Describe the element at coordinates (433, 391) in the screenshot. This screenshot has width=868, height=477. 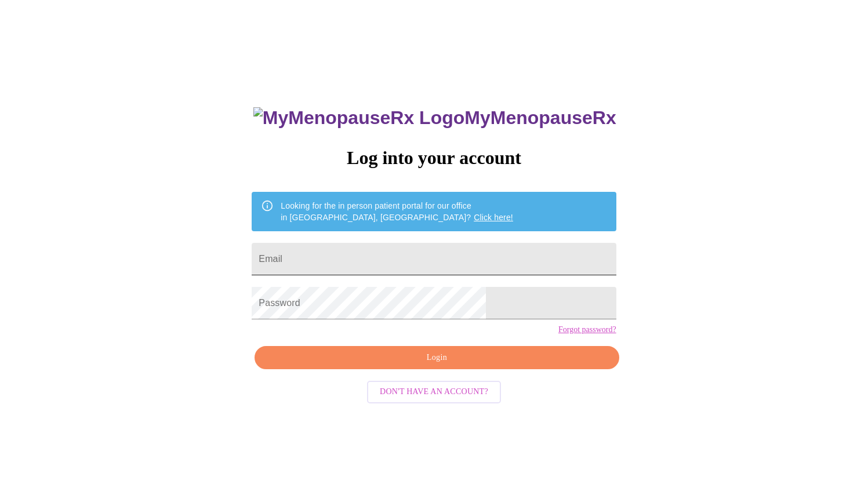
I see `a: Don't have an account?` at that location.